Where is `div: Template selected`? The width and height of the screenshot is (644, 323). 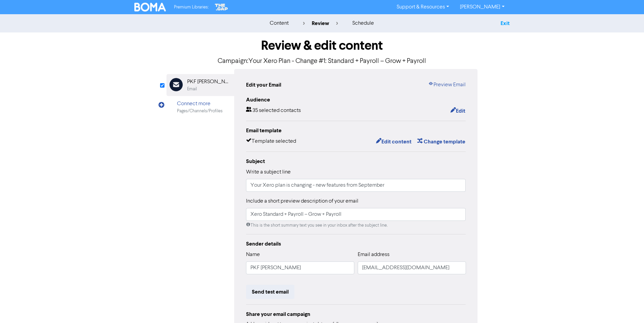 div: Template selected is located at coordinates (271, 142).